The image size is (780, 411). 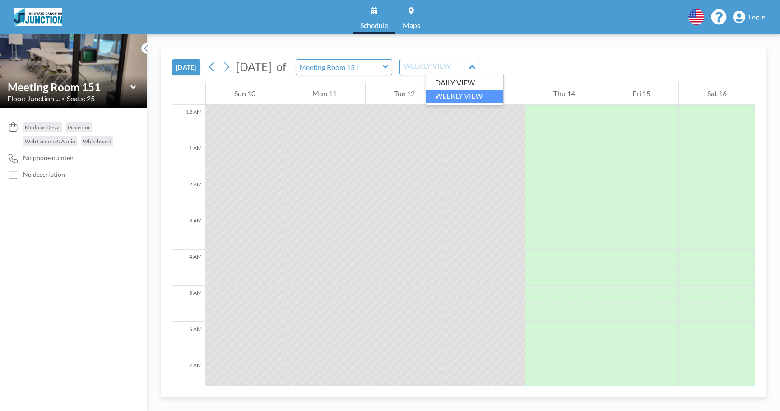 I want to click on span: Maps, so click(x=411, y=25).